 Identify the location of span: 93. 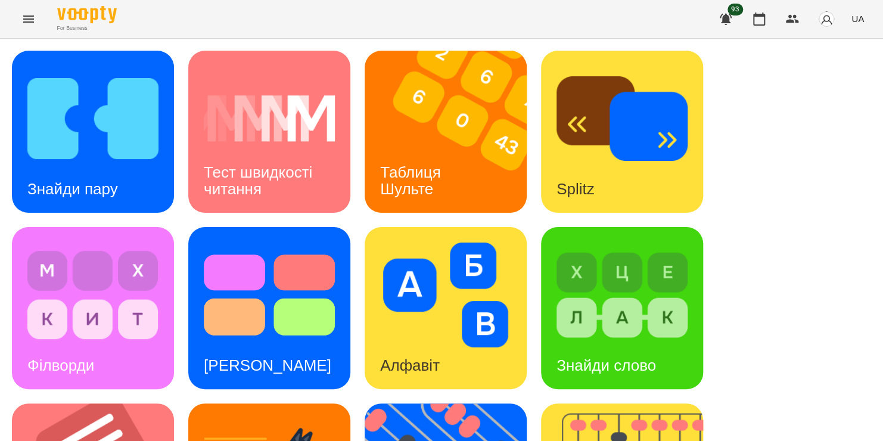
(735, 10).